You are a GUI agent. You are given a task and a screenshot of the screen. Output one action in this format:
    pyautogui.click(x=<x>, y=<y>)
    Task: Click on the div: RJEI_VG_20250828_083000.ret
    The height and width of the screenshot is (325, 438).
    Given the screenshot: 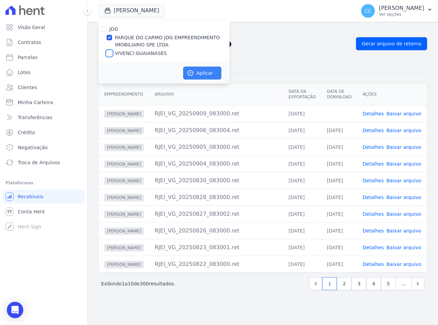 What is the action you would take?
    pyautogui.click(x=216, y=198)
    